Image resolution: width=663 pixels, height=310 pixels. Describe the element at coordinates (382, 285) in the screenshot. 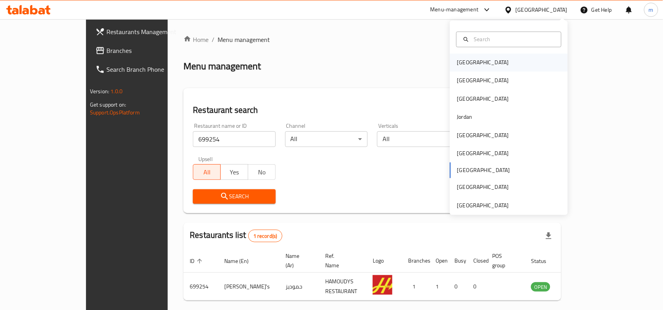

I see `img: Hamoudy's` at that location.